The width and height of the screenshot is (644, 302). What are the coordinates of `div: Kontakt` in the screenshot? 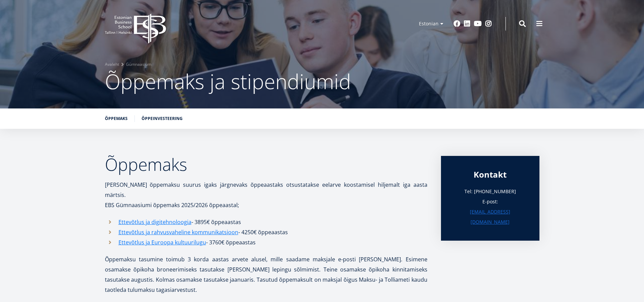 It's located at (490, 175).